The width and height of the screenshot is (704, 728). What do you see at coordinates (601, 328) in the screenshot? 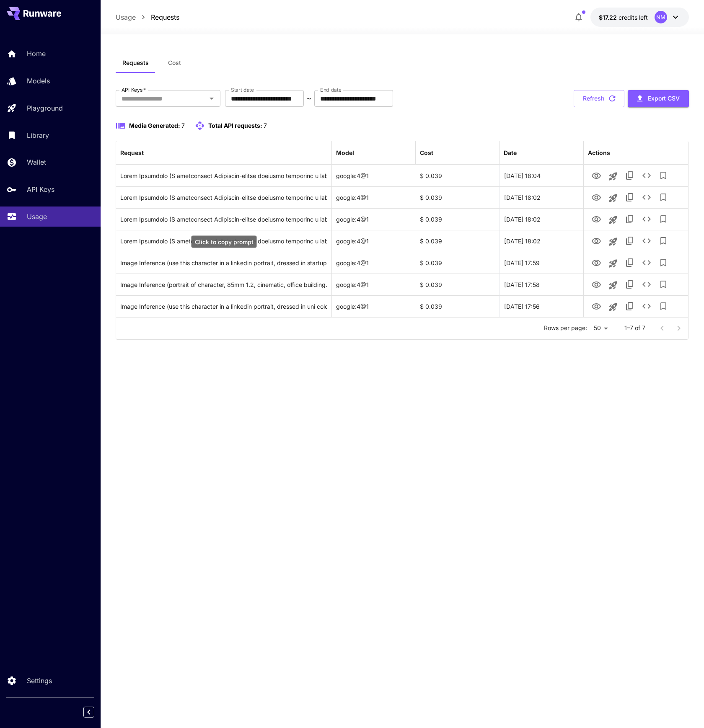
I see `div: 50` at bounding box center [601, 328].